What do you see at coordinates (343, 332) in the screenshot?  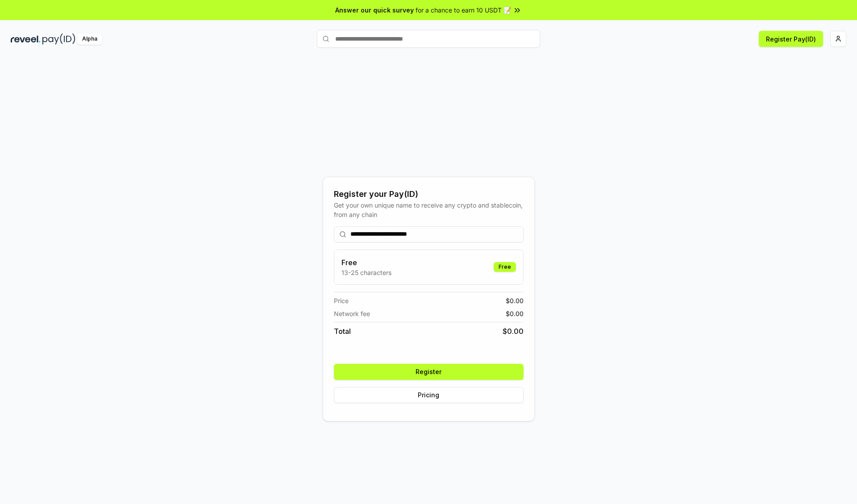 I see `span: Total` at bounding box center [343, 332].